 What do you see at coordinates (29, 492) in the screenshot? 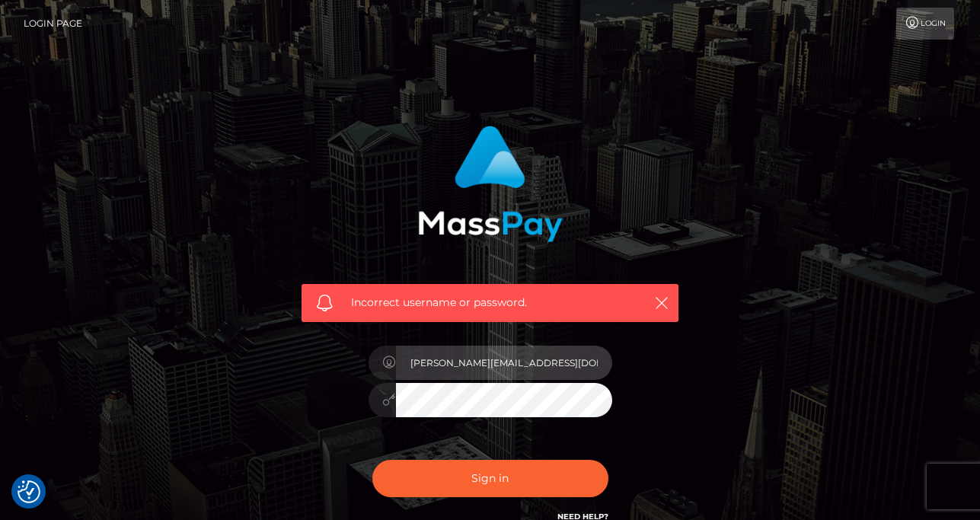
I see `button: Consent Preferences` at bounding box center [29, 492].